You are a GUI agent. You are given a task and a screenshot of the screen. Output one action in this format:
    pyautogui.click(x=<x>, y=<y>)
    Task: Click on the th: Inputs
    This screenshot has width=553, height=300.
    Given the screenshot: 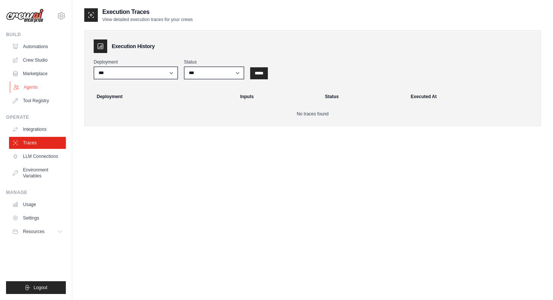 What is the action you would take?
    pyautogui.click(x=277, y=97)
    